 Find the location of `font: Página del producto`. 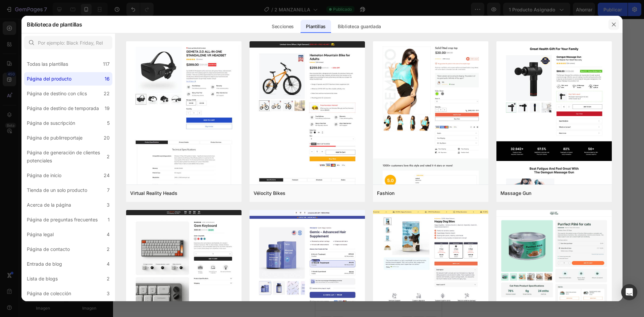

font: Página del producto is located at coordinates (49, 79).